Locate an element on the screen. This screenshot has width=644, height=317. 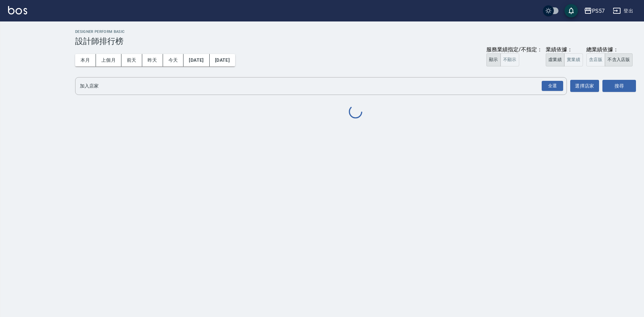
button: 本月 is located at coordinates (86, 60).